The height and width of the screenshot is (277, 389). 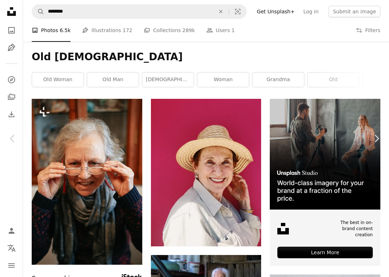 I want to click on span: 172, so click(x=128, y=30).